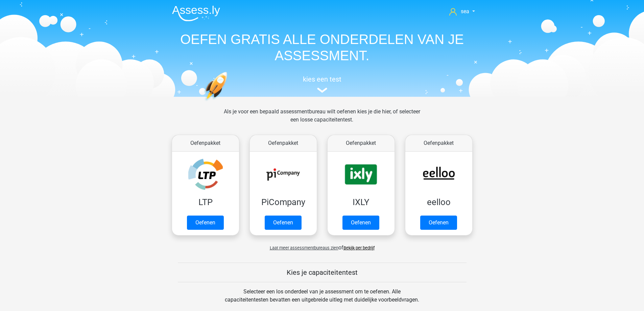  What do you see at coordinates (322, 120) in the screenshot?
I see `div: Als je voor een bepaald assessmentbureau wilt oefenen kies je die hier, of selecteer een losse ca...` at bounding box center [322, 120].